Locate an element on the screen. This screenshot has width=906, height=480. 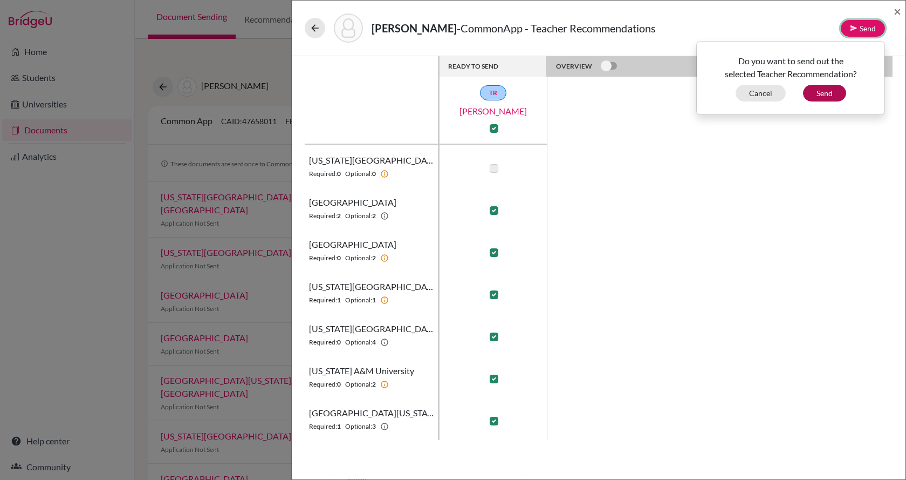
b: 4 is located at coordinates (374, 342).